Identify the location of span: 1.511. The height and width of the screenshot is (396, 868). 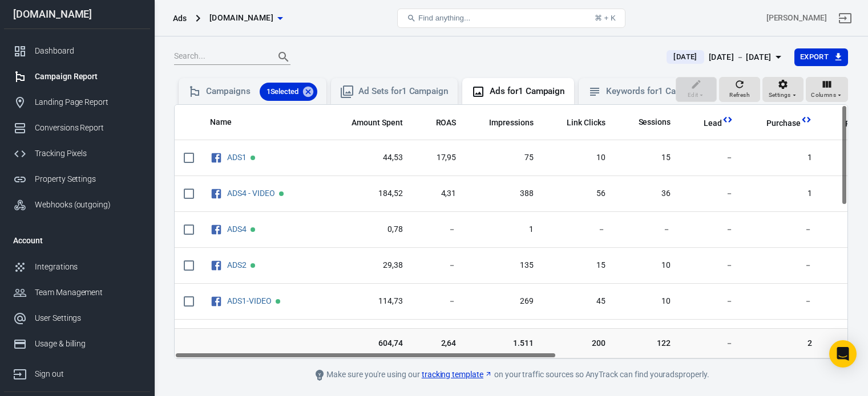
(504, 343).